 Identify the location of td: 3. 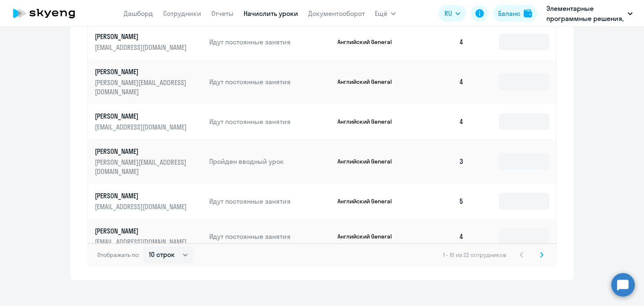
(441, 162).